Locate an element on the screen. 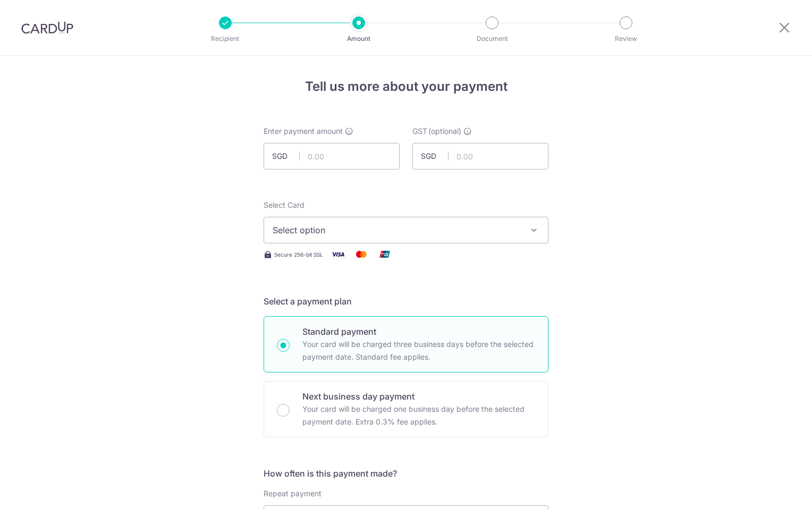 This screenshot has width=812, height=509. p: Review is located at coordinates (626, 39).